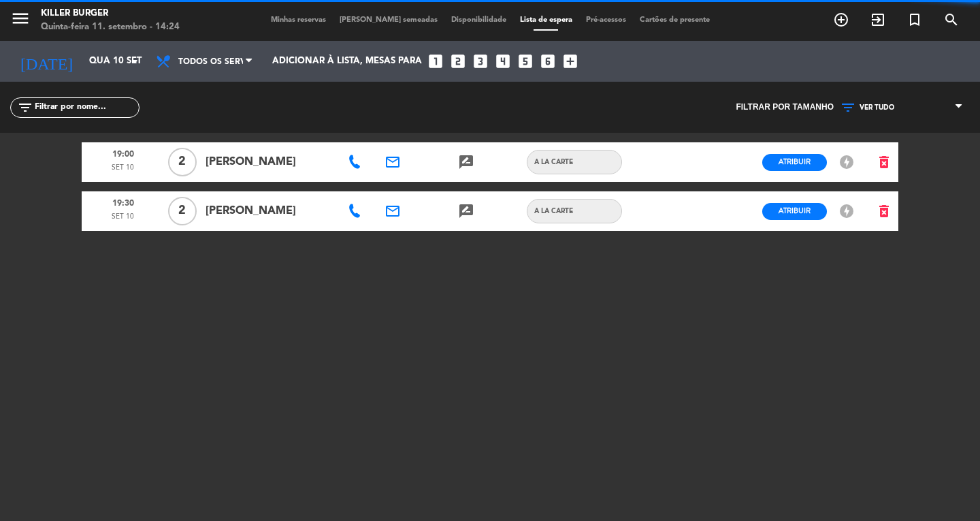 The width and height of the screenshot is (980, 521). I want to click on span: Filtrar por tamanho, so click(785, 107).